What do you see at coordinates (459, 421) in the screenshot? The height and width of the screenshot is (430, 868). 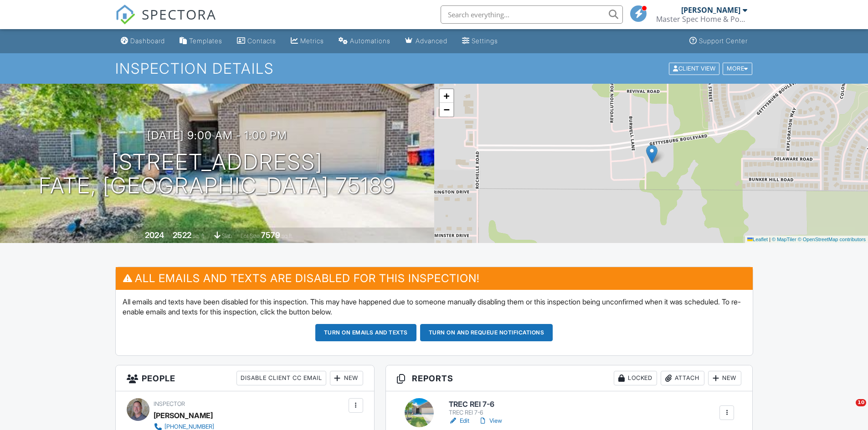 I see `a: Edit` at bounding box center [459, 421].